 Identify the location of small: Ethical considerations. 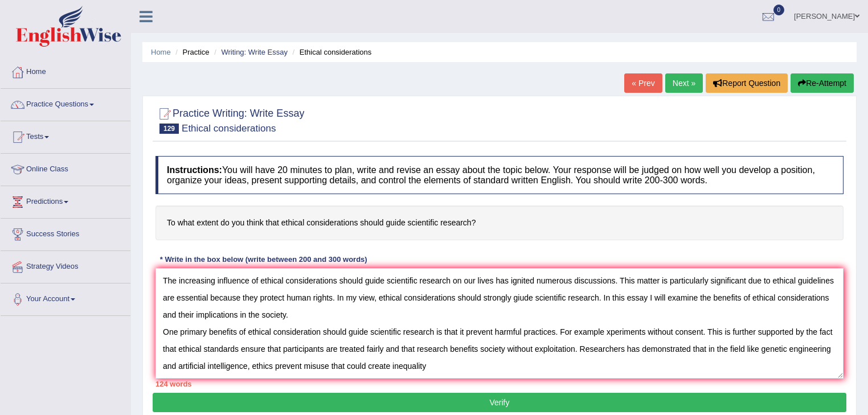
(228, 128).